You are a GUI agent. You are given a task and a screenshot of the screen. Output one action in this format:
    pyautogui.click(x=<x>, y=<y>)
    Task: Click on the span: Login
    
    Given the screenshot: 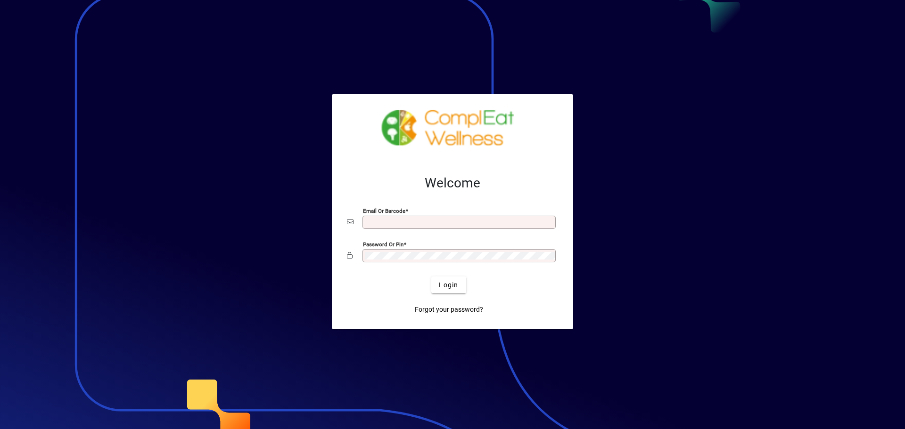 What is the action you would take?
    pyautogui.click(x=448, y=285)
    